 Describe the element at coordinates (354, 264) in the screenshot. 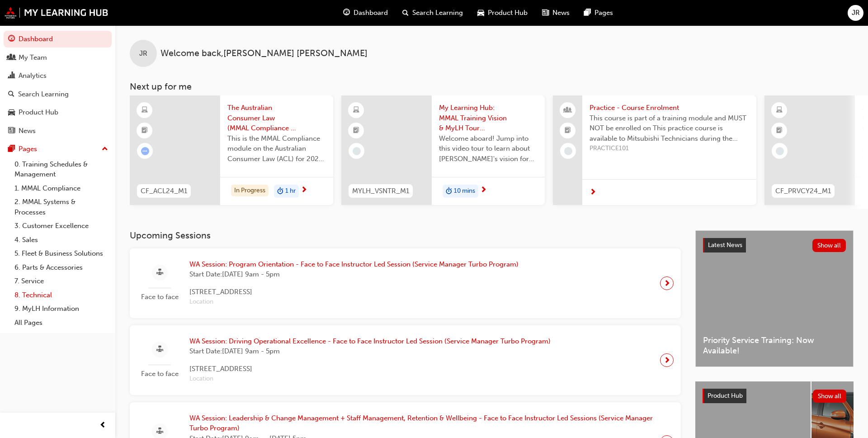

I see `span: WA Session: Program Orientation - Face to Face Instructor Led Session (Service Manager Turbo Prog...` at that location.